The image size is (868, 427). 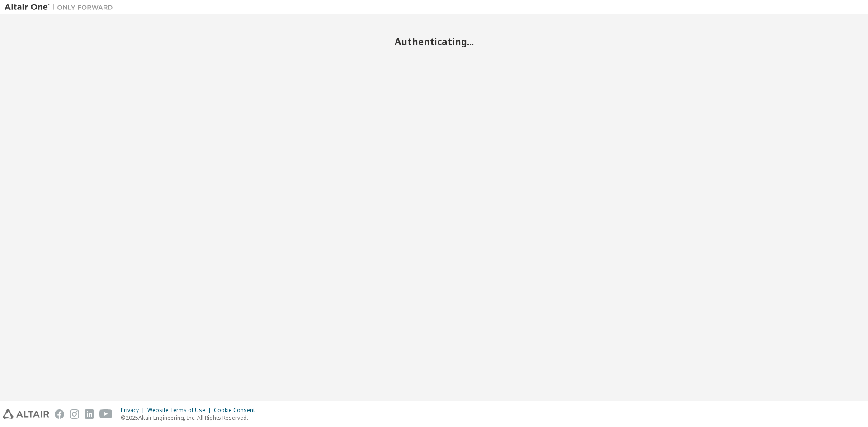 What do you see at coordinates (237, 410) in the screenshot?
I see `div: Cookie Consent` at bounding box center [237, 410].